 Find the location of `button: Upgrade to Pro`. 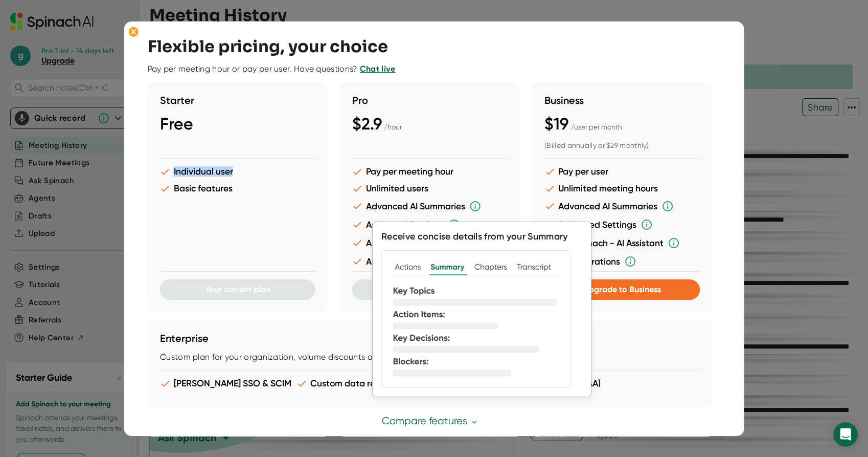

button: Upgrade to Pro is located at coordinates (430, 290).